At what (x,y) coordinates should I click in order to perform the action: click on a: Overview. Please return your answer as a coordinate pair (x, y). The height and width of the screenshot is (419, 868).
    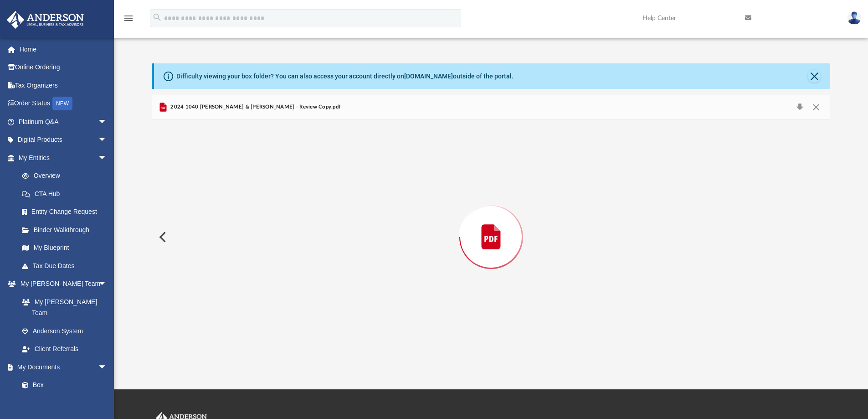
    Looking at the image, I should click on (66, 176).